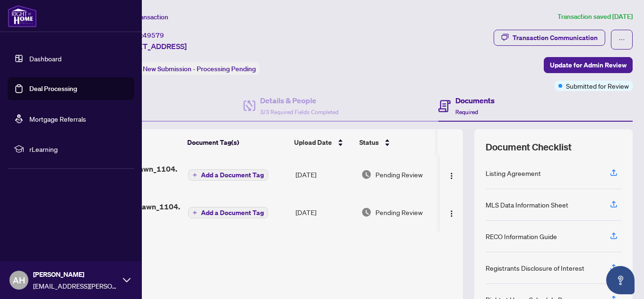  Describe the element at coordinates (299, 100) in the screenshot. I see `h4: Details & People` at that location.